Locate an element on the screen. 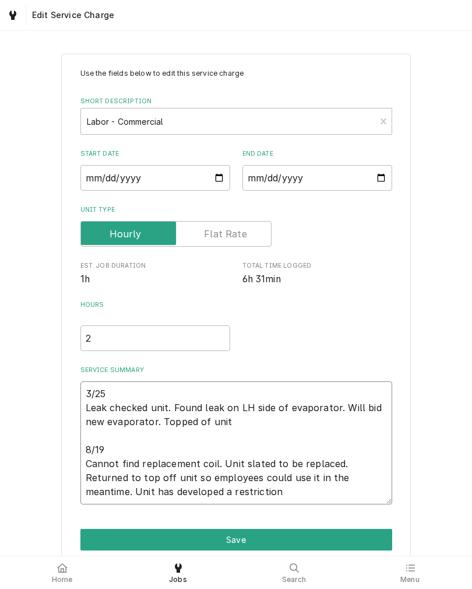 Image resolution: width=472 pixels, height=589 pixels. label: Short Description is located at coordinates (236, 101).